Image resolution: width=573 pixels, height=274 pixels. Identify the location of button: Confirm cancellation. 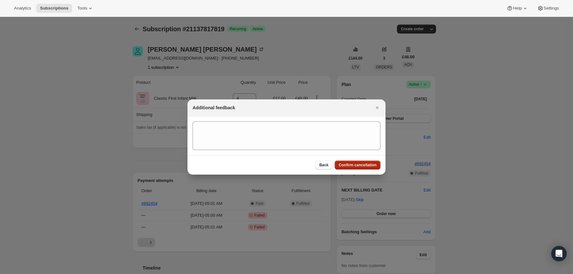
(357, 165).